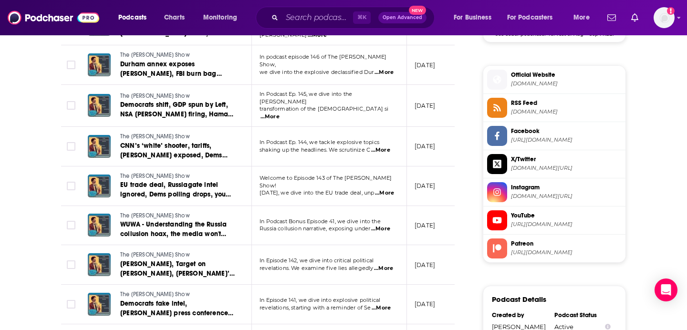 The width and height of the screenshot is (687, 330). Describe the element at coordinates (362, 18) in the screenshot. I see `span: ⌘ K` at that location.